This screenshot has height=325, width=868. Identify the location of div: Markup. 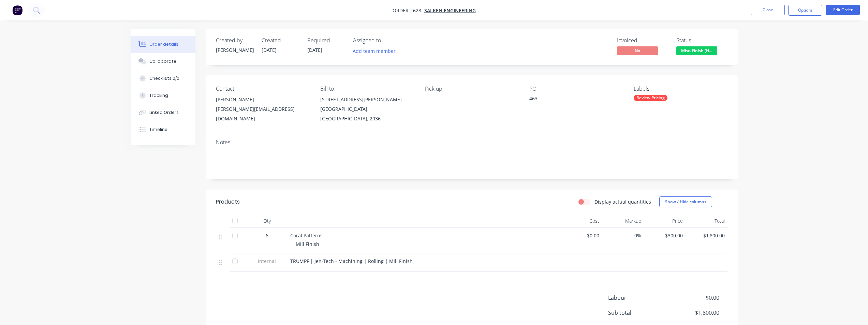
(623, 221).